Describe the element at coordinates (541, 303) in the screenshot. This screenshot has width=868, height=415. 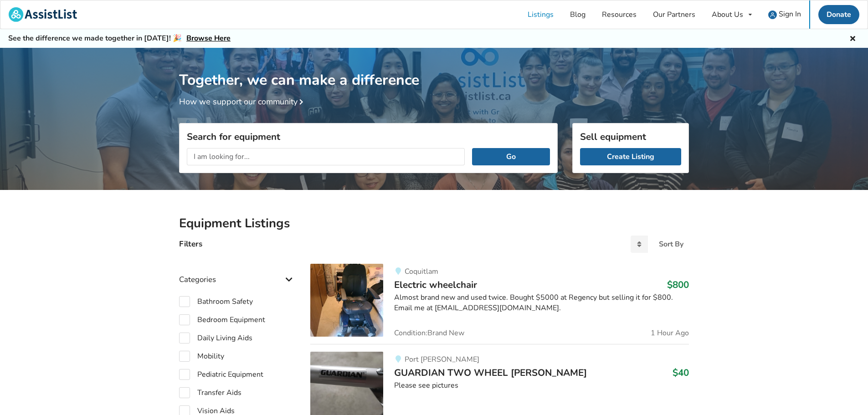
I see `div: Almost brand new and used twice. Bought $5000 at Regency but selling it for $800. Email me at [EM...` at that location.